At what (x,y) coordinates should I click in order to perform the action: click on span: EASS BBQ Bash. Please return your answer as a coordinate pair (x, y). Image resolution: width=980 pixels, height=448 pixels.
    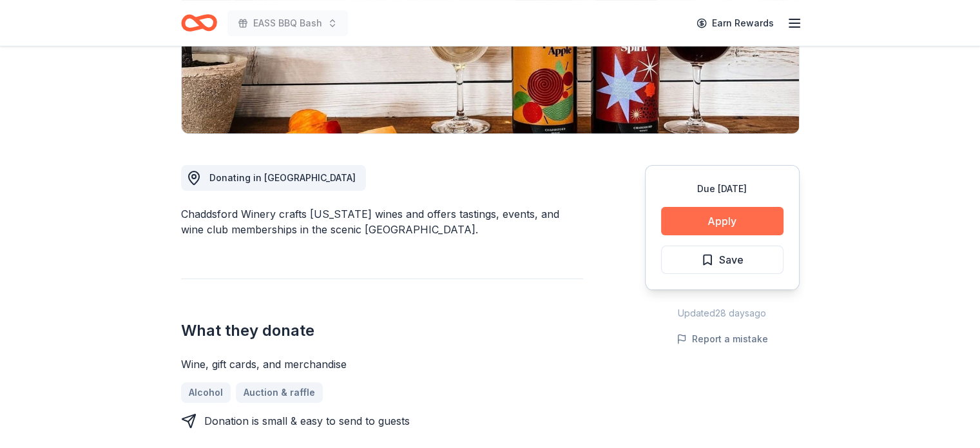
    Looking at the image, I should click on (288, 23).